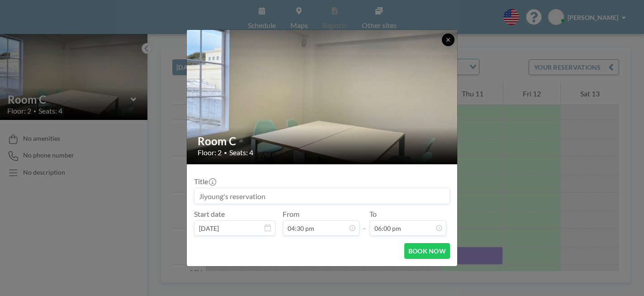 This screenshot has width=644, height=296. What do you see at coordinates (209, 214) in the screenshot?
I see `label: Start date` at bounding box center [209, 214].